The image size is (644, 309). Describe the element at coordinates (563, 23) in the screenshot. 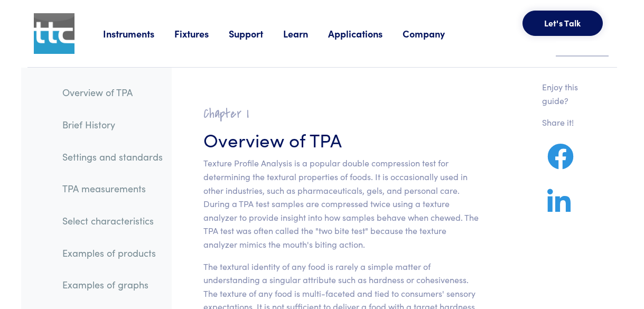

I see `button: Let's Talk` at that location.